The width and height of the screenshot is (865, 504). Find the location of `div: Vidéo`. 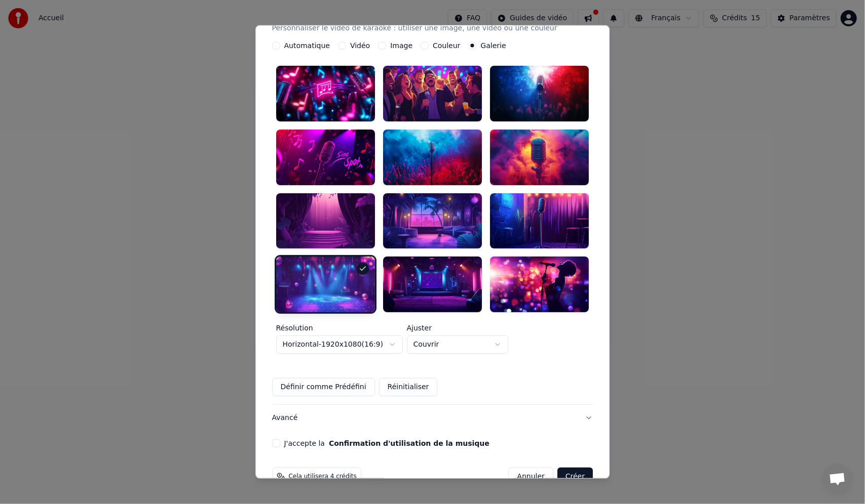

div: Vidéo is located at coordinates (414, 21).